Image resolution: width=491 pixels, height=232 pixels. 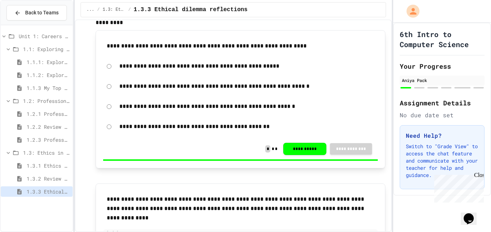 I want to click on h2: Assignment Details, so click(x=442, y=103).